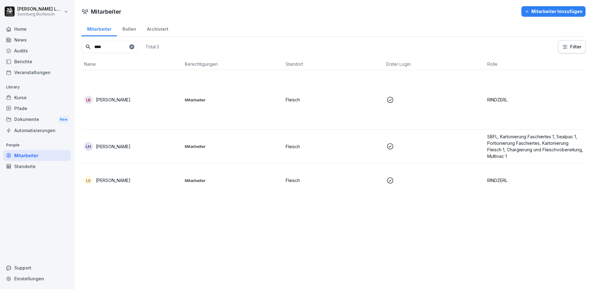 The width and height of the screenshot is (593, 289). What do you see at coordinates (37, 61) in the screenshot?
I see `div: Berichte` at bounding box center [37, 61].